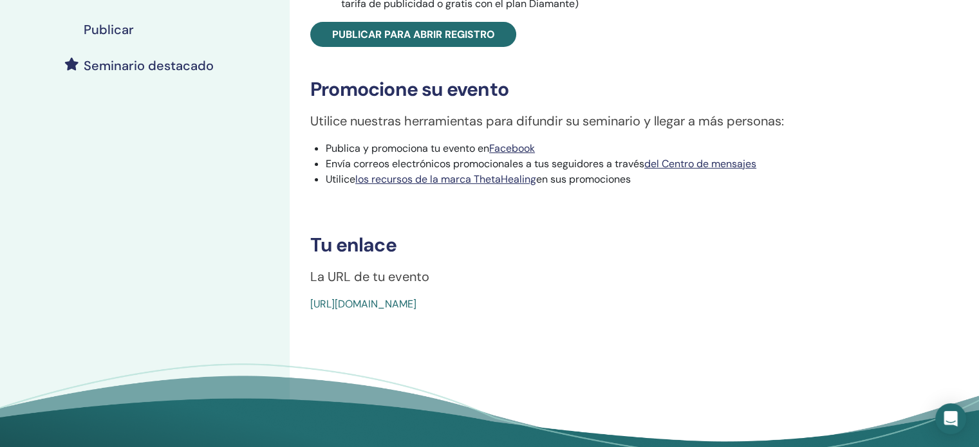 The width and height of the screenshot is (979, 447). What do you see at coordinates (445, 179) in the screenshot?
I see `font: los recursos de la marca ThetaHealing` at bounding box center [445, 179].